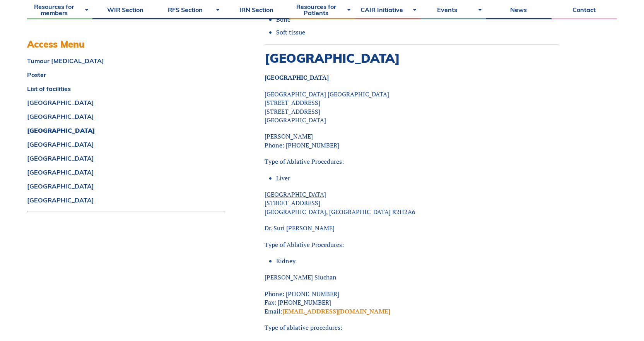 The height and width of the screenshot is (341, 644). Describe the element at coordinates (127, 89) in the screenshot. I see `a: List of facilities` at that location.